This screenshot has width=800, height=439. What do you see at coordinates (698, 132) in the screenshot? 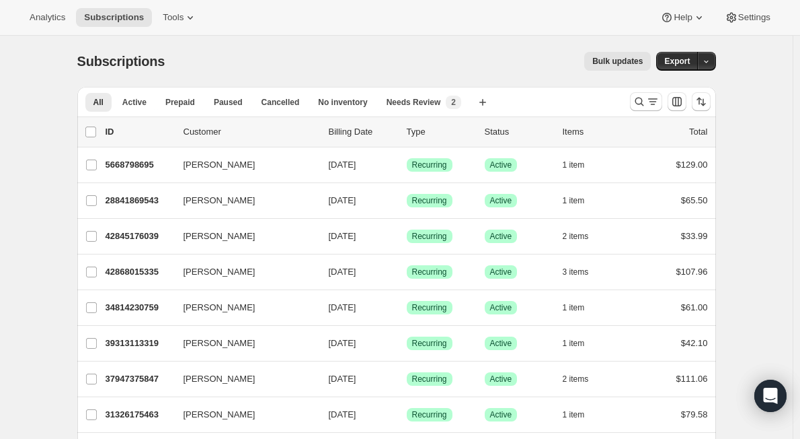
I see `p: Total` at bounding box center [698, 132].